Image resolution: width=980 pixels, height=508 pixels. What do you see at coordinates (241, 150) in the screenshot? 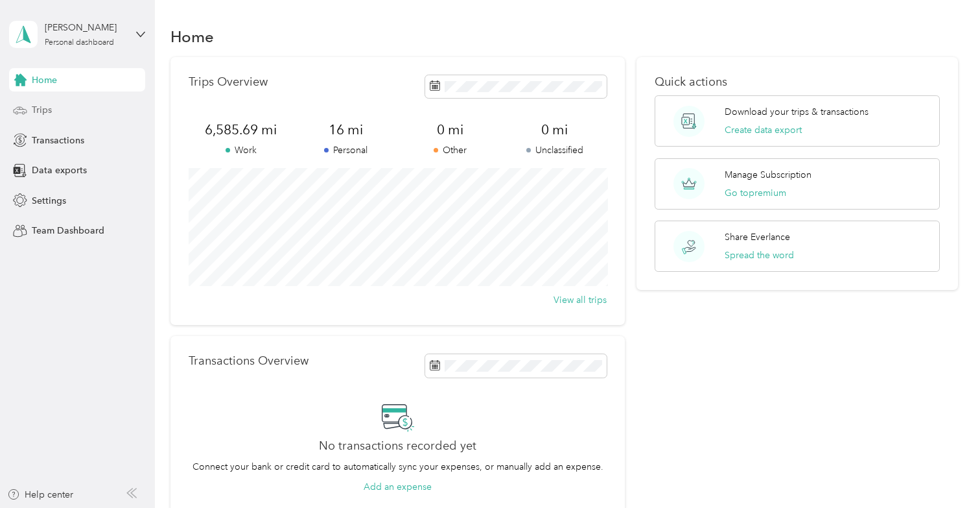
I see `p: Work` at bounding box center [241, 150].